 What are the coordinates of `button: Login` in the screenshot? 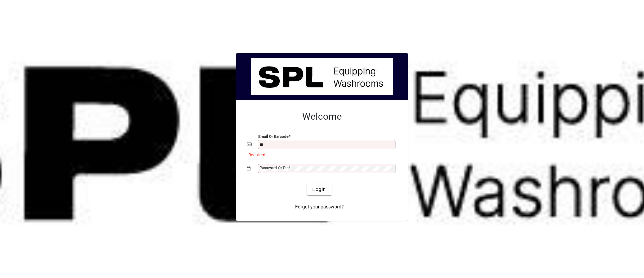 It's located at (319, 189).